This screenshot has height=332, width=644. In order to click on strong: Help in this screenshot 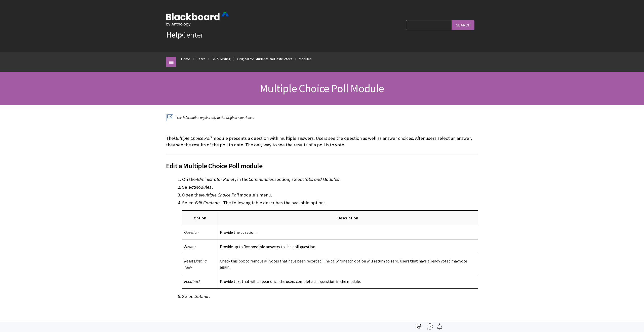, I will do `click(174, 35)`.